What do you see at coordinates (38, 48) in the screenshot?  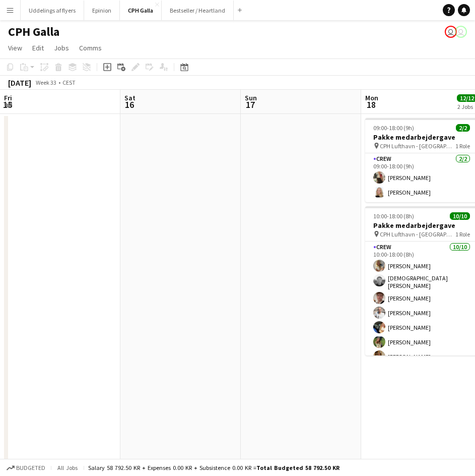 I see `span: Edit` at bounding box center [38, 48].